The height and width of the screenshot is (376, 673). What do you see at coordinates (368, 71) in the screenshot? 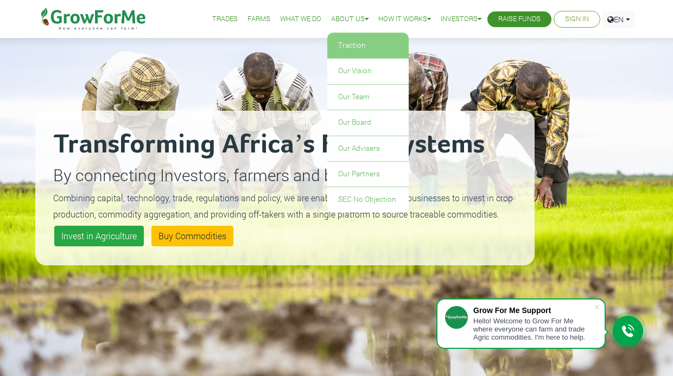
I see `a: Our Vision` at bounding box center [368, 71].